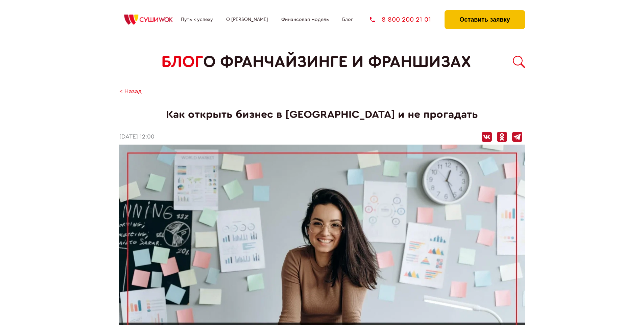 Image resolution: width=644 pixels, height=325 pixels. What do you see at coordinates (305, 20) in the screenshot?
I see `a: Финансовая модель` at bounding box center [305, 20].